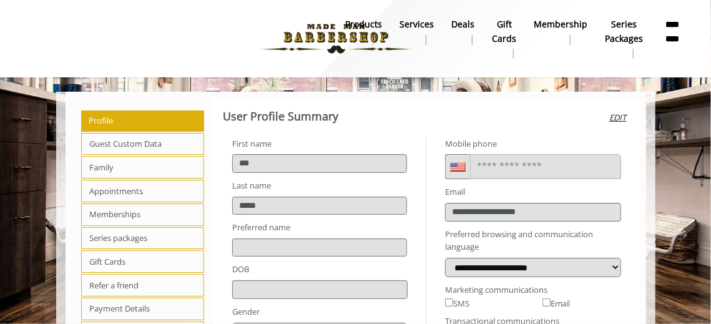  Describe the element at coordinates (363, 32) in the screenshot. I see `a: Productsproducts` at that location.